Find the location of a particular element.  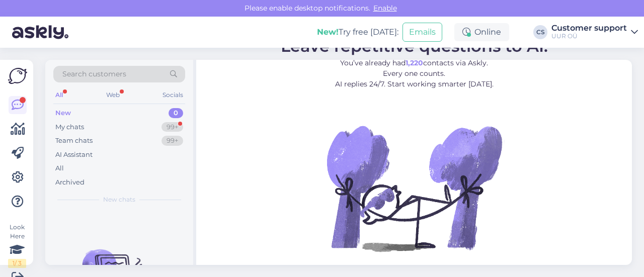

b: New! is located at coordinates (327, 32).